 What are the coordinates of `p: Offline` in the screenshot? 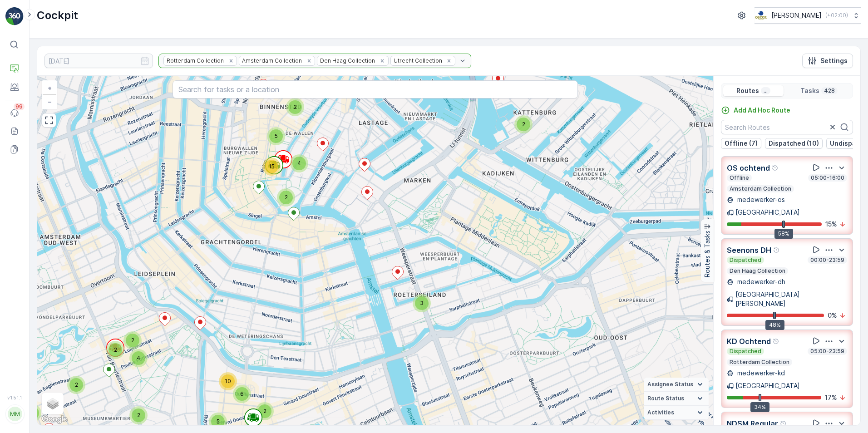 It's located at (739, 178).